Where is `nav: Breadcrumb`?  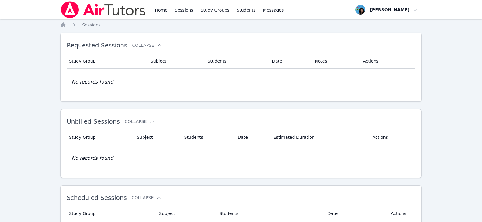 nav: Breadcrumb is located at coordinates (241, 25).